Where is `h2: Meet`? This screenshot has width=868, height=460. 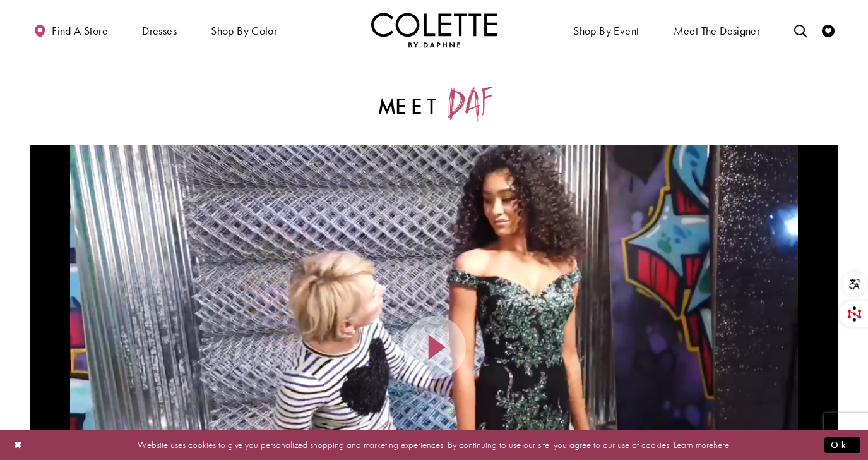 h2: Meet is located at coordinates (434, 103).